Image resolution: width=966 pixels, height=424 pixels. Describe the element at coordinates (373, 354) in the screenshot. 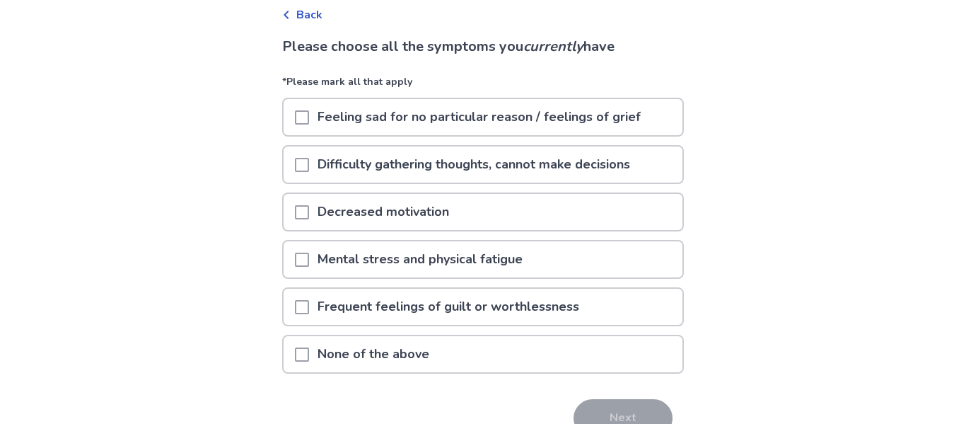

I see `p: None of the above` at that location.